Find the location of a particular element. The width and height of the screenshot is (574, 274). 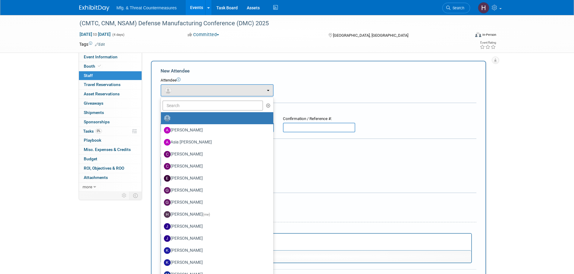

a: Sponsorships is located at coordinates (110, 122).